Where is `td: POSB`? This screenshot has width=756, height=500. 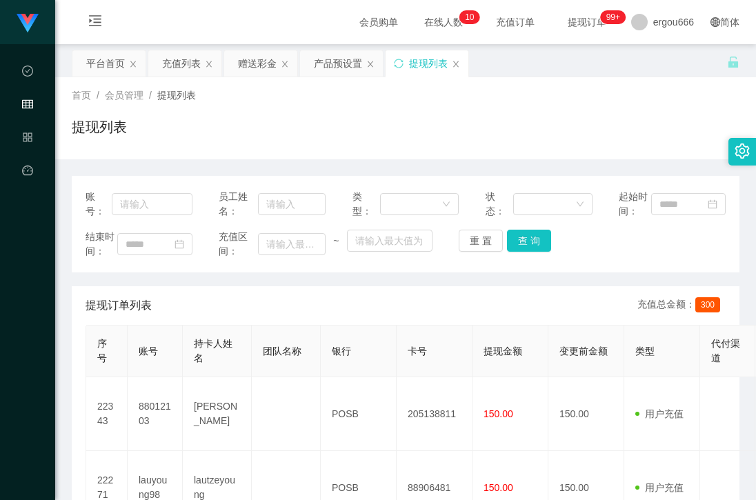
td: POSB is located at coordinates (359, 414).